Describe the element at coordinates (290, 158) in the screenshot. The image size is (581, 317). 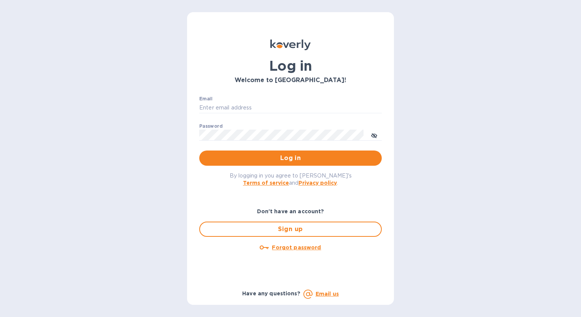
I see `button: Log in` at that location.